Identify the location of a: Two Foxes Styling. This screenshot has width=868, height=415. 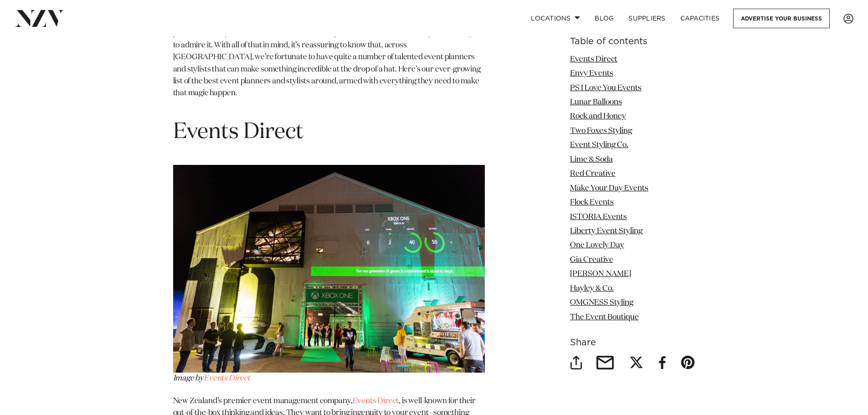
(601, 131).